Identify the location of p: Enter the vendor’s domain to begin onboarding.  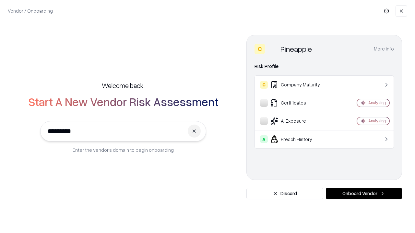
(123, 150).